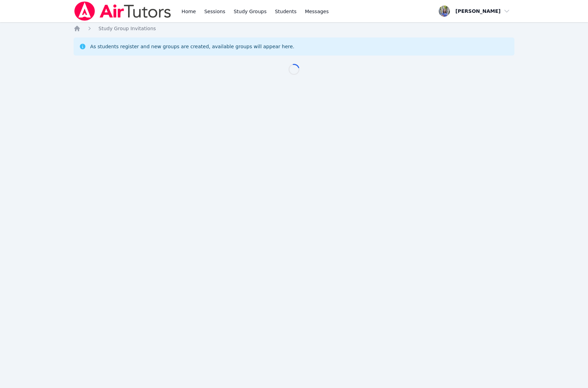 The height and width of the screenshot is (388, 588). What do you see at coordinates (317, 11) in the screenshot?
I see `span: Messages` at bounding box center [317, 11].